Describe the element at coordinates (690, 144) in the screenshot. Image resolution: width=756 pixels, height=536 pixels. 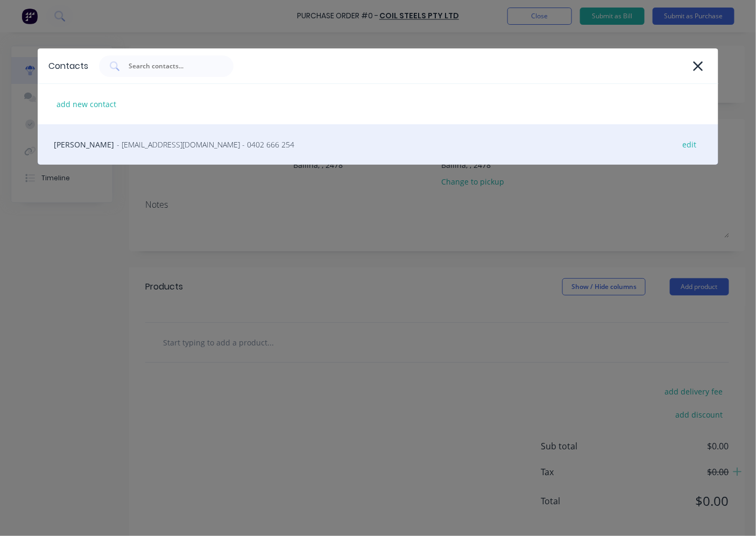
I see `div: edit` at that location.